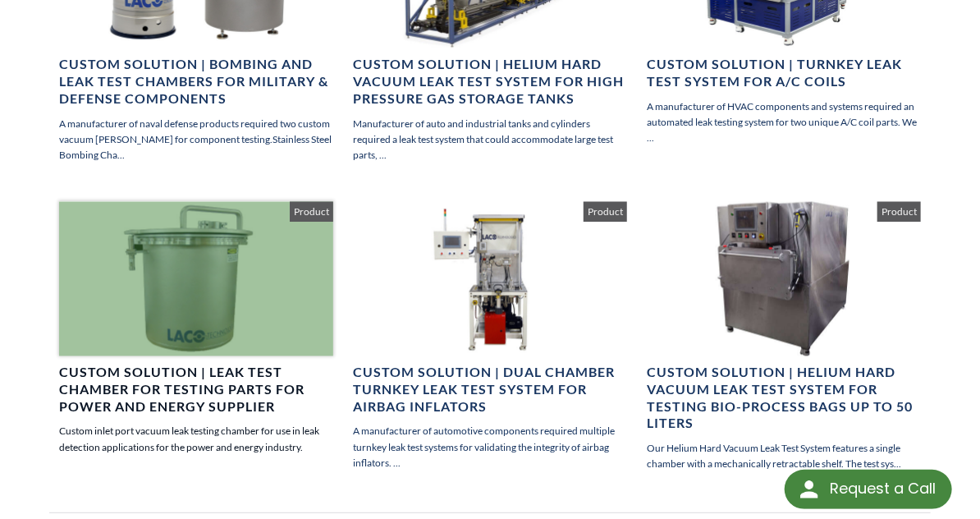  Describe the element at coordinates (490, 337) in the screenshot. I see `a: Custom Solution | Dual Chamber Turnkey Leak Test System for Airbag Inflators A manufacturer of au...` at that location.